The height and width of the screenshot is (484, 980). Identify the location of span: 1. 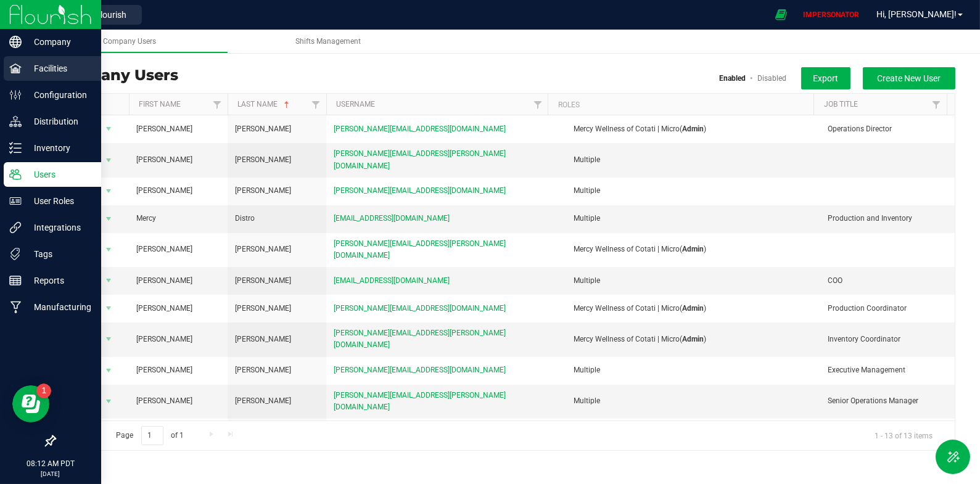
(8, 7).